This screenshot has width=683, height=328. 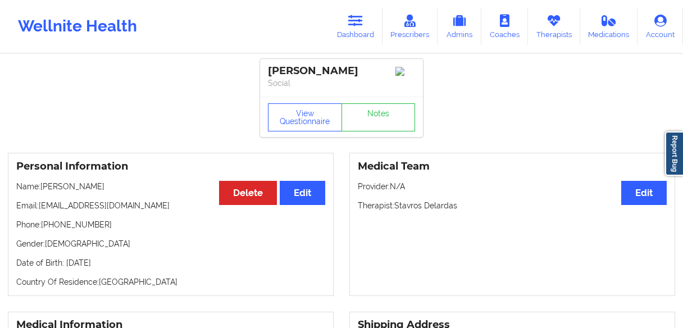 What do you see at coordinates (505, 26) in the screenshot?
I see `a: Coaches` at bounding box center [505, 26].